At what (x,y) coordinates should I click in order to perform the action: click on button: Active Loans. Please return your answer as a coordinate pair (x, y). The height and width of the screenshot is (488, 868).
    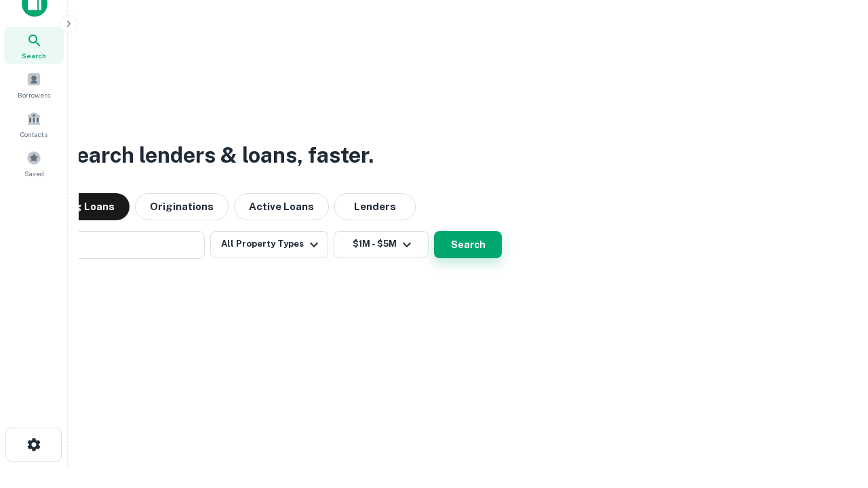
    Looking at the image, I should click on (281, 207).